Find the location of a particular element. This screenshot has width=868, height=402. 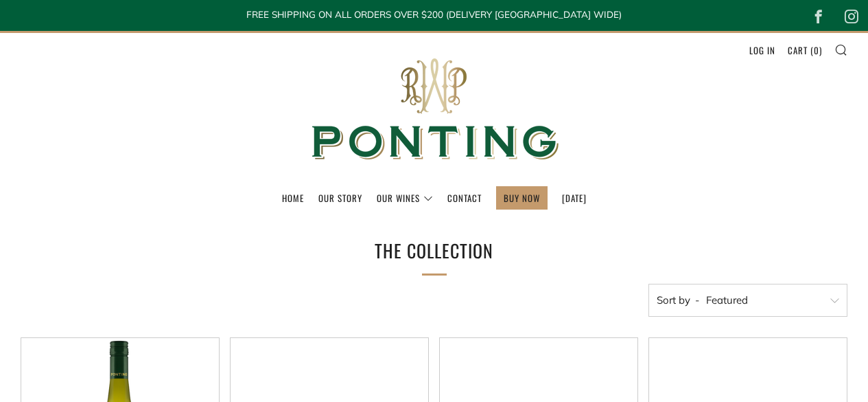

a: Home is located at coordinates (293, 198).